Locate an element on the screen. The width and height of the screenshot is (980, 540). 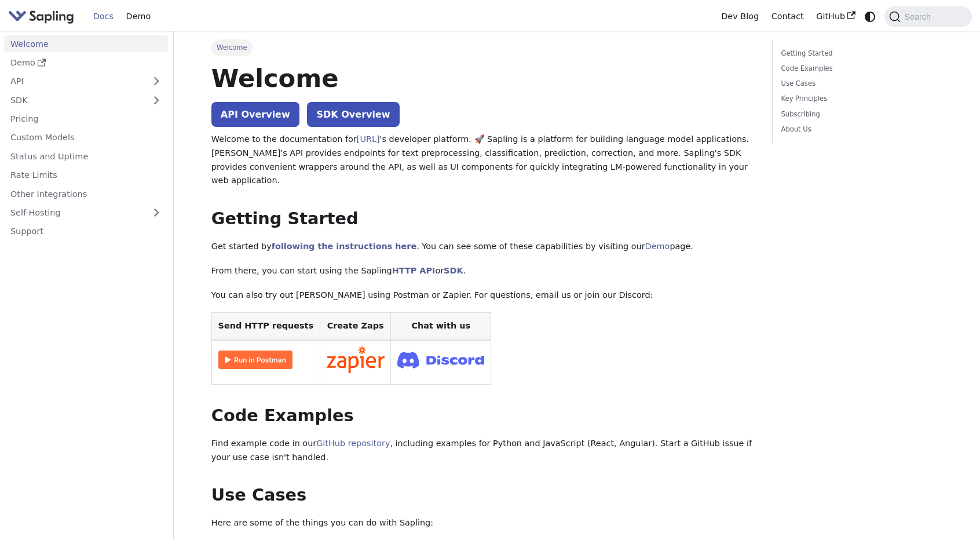
a: Rate Limits is located at coordinates (86, 175).